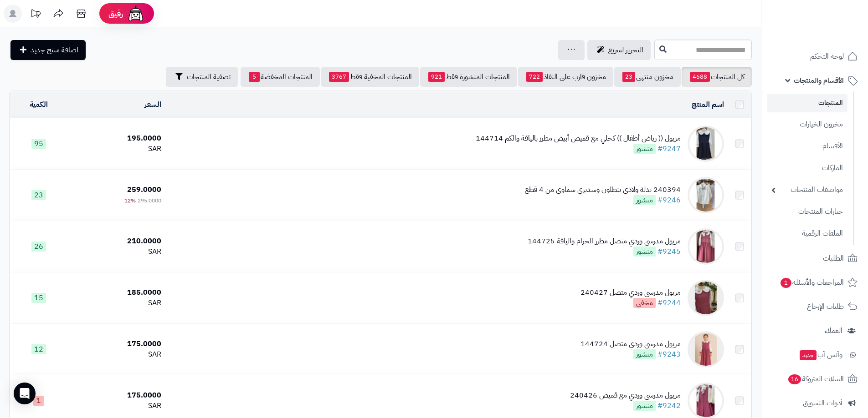 This screenshot has height=418, width=868. Describe the element at coordinates (136, 14) in the screenshot. I see `img: ai-face.png` at that location.